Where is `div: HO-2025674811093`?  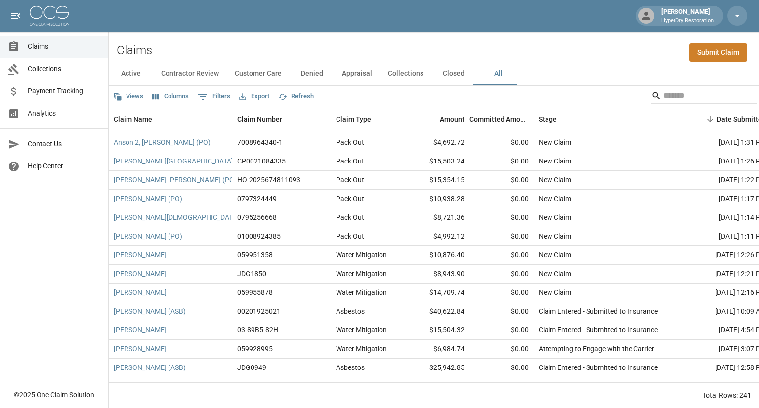 div: HO-2025674811093 is located at coordinates (269, 180).